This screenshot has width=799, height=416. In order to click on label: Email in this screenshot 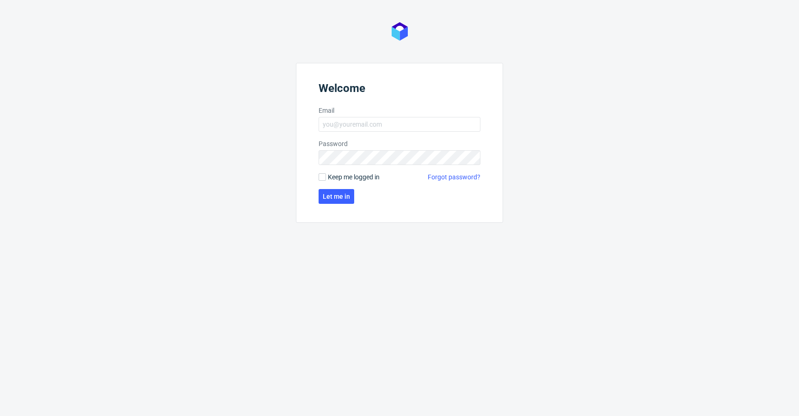, I will do `click(400, 111)`.